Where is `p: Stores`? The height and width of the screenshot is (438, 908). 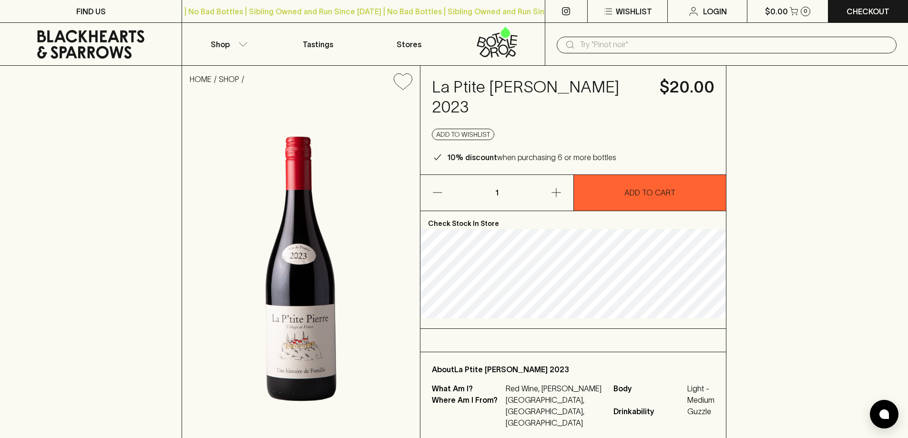 p: Stores is located at coordinates (409, 44).